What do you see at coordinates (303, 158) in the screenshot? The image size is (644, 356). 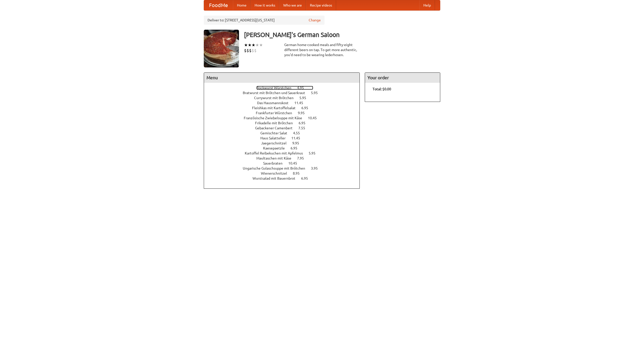 I see `span: 7.95` at bounding box center [303, 158].